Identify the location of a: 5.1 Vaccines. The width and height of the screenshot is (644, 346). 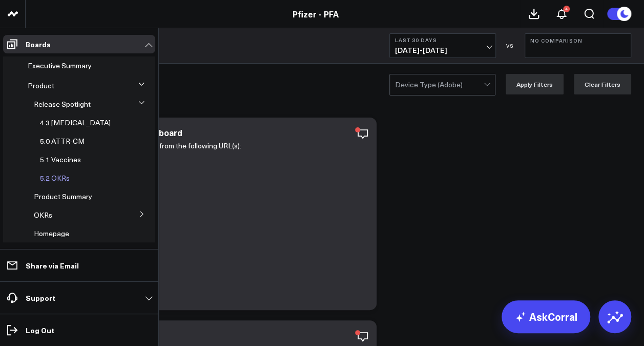
(61, 160).